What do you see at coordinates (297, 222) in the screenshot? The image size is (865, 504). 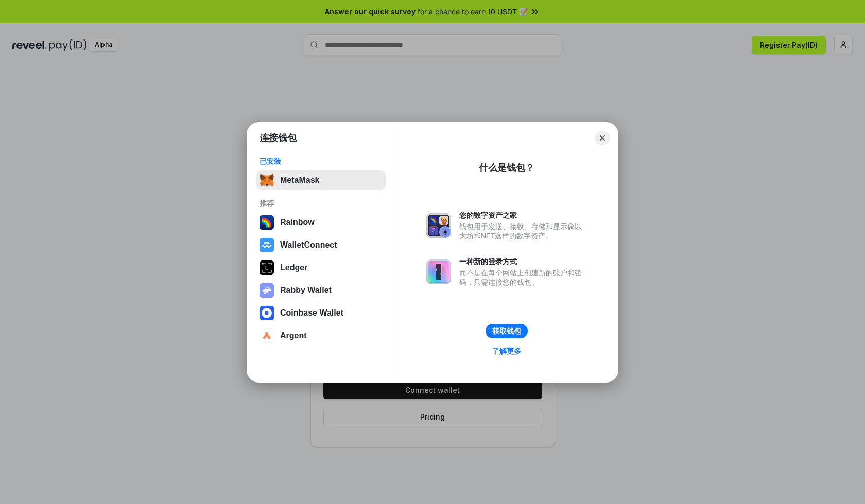 I see `div: Rainbow` at bounding box center [297, 222].